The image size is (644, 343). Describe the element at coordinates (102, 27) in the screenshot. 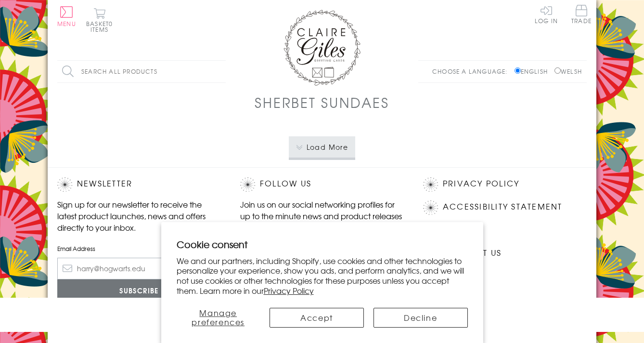

I see `span: 0 items` at that location.